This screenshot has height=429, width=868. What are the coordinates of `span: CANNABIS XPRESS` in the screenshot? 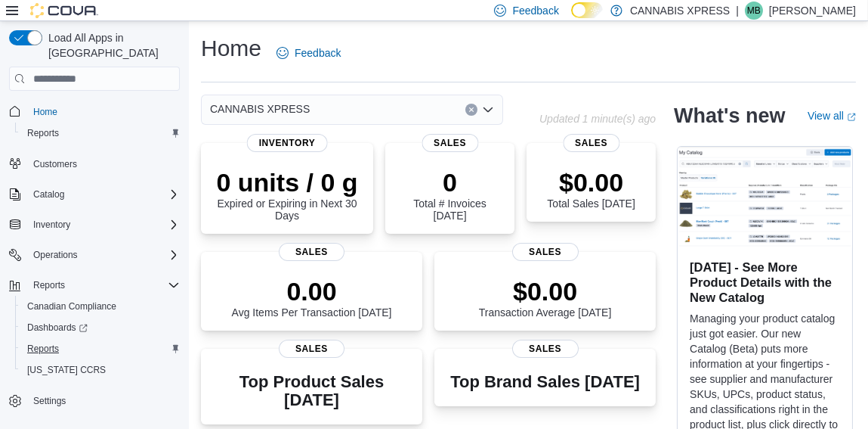 It's located at (260, 109).